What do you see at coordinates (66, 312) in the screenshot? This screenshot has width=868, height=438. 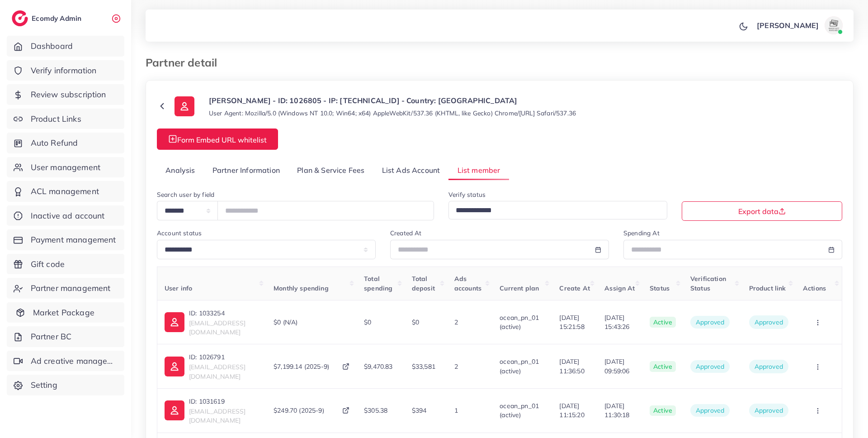 I see `a: Market Package` at bounding box center [66, 312].